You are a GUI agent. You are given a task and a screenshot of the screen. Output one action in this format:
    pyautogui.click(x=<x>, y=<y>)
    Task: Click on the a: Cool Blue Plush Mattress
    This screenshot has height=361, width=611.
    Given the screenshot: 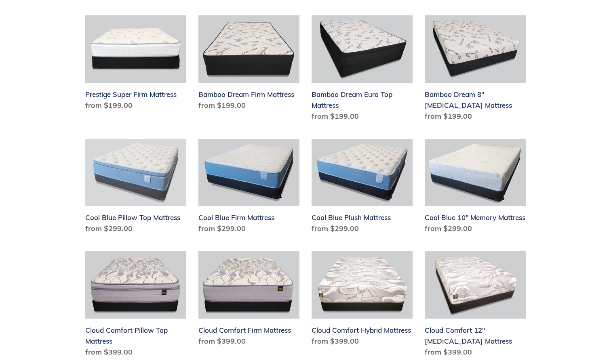 What is the action you would take?
    pyautogui.click(x=362, y=188)
    